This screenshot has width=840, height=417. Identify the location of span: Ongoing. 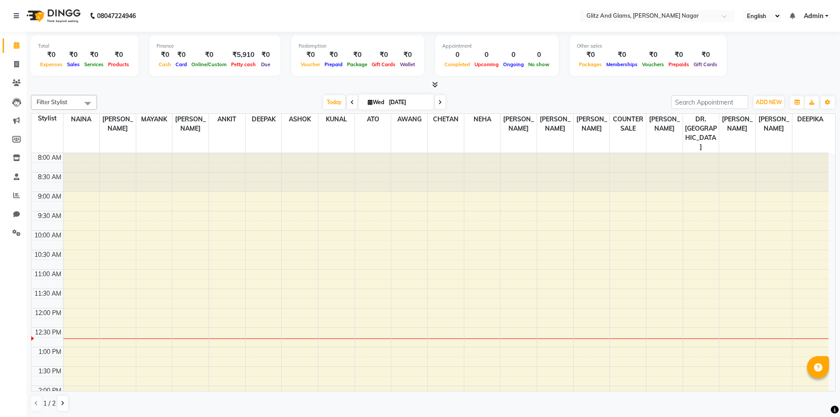
(513, 64).